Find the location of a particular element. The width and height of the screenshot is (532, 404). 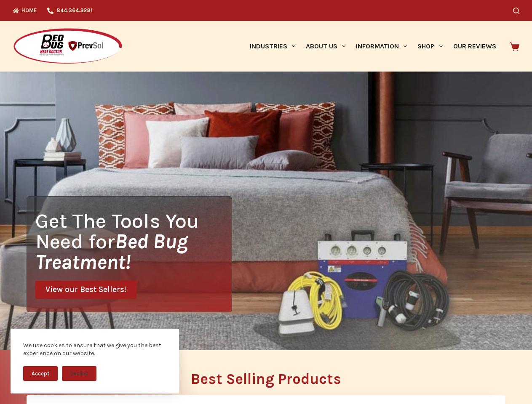

div: We use cookies to ensure that we give you the best experience on our website. is located at coordinates (95, 349).